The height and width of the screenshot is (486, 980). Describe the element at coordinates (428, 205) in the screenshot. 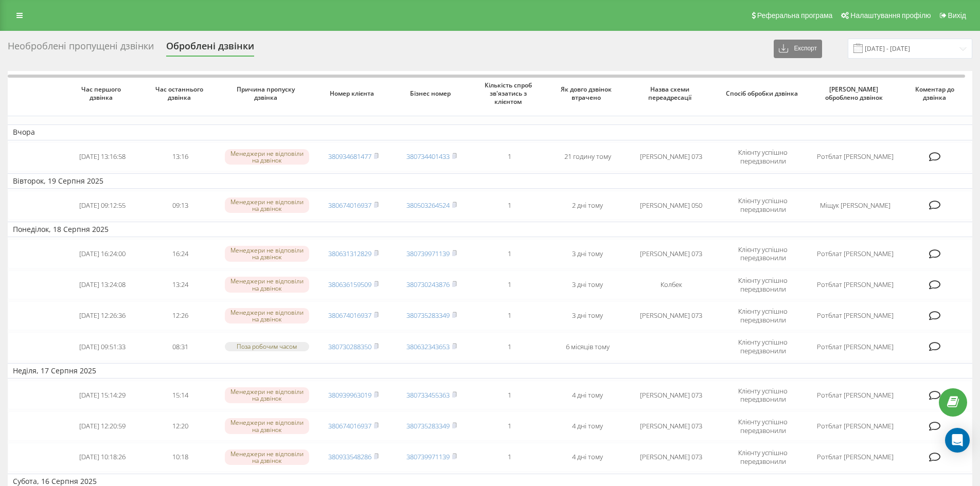

I see `a: 380503264524` at that location.